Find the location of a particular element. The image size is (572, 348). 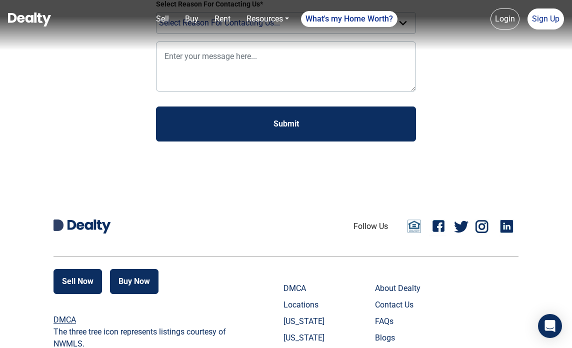

a: Resources is located at coordinates (267, 19).